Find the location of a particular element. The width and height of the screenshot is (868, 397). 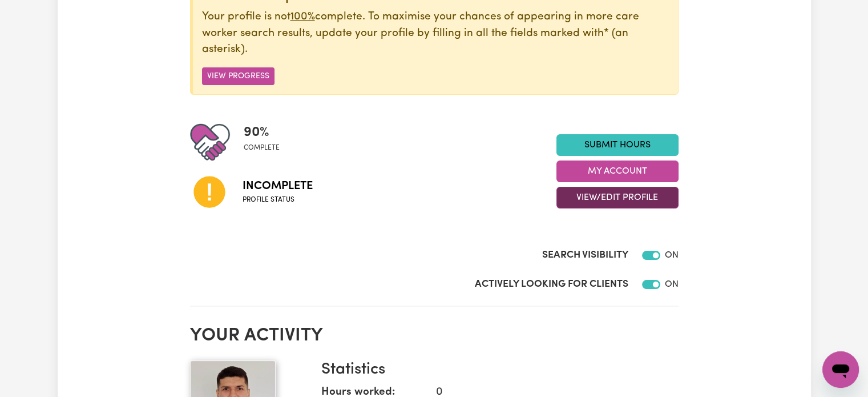

h2: Your activity is located at coordinates (434, 336).